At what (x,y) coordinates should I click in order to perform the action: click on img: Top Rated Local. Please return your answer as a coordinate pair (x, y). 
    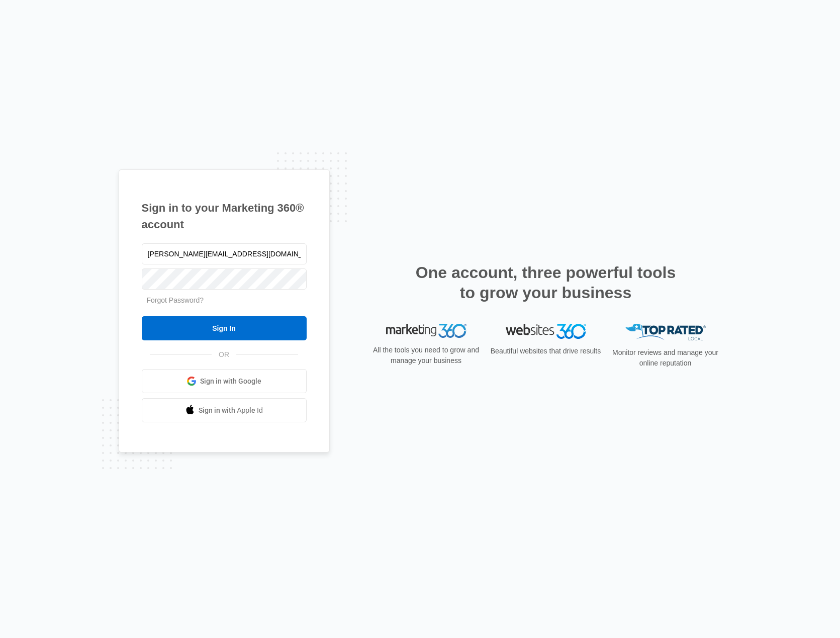
    Looking at the image, I should click on (666, 332).